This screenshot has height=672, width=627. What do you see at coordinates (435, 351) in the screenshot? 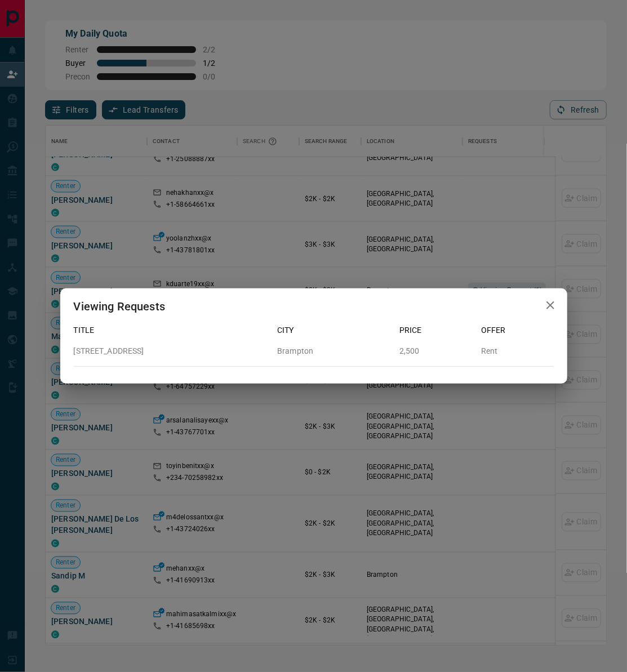
I see `p: 2,500` at bounding box center [435, 351].